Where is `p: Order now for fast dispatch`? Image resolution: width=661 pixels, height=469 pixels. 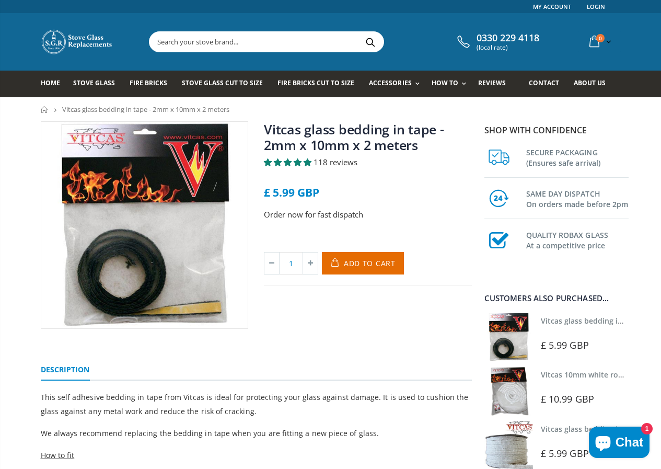
p: Order now for fast dispatch is located at coordinates (368, 214).